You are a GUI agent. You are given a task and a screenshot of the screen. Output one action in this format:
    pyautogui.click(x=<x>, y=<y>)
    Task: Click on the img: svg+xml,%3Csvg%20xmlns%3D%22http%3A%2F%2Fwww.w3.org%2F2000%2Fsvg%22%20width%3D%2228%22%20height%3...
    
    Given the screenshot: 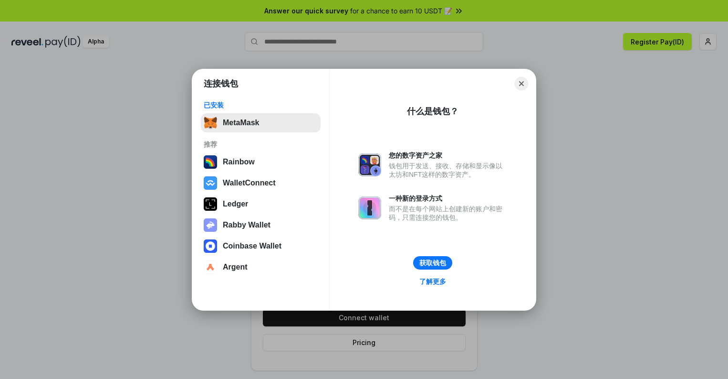 What is the action you would take?
    pyautogui.click(x=210, y=204)
    